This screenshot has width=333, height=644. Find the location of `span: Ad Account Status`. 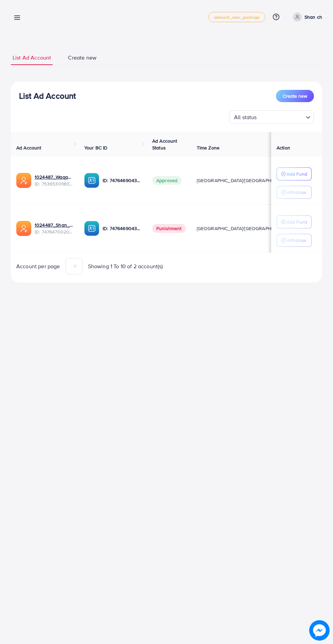

span: Ad Account Status is located at coordinates (165, 144).